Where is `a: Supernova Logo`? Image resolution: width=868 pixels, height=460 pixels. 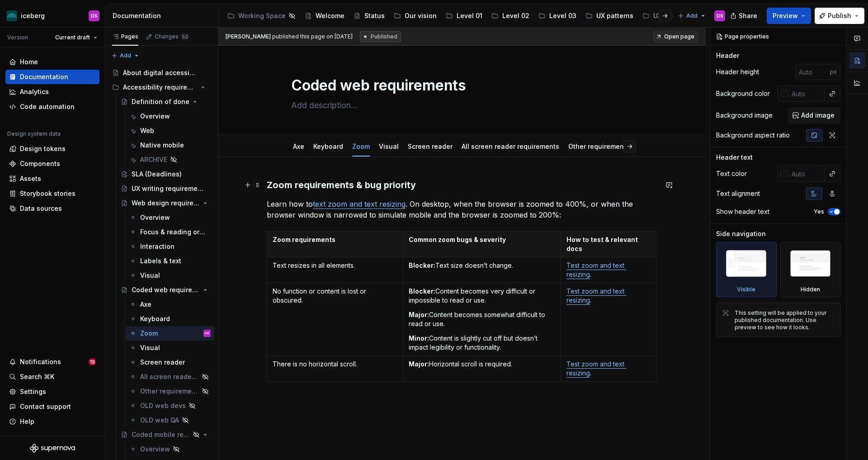 a: Supernova Logo is located at coordinates (53, 448).